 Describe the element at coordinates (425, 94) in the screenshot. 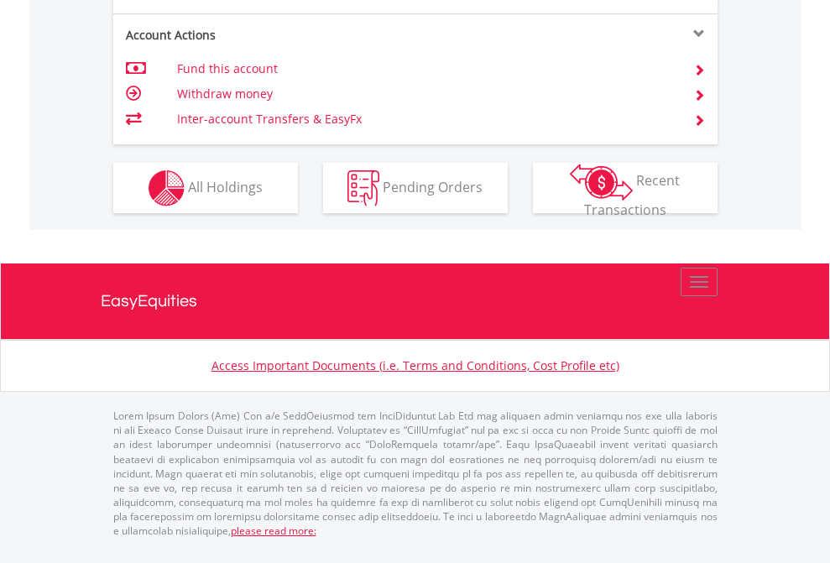

I see `td: Withdraw money` at that location.